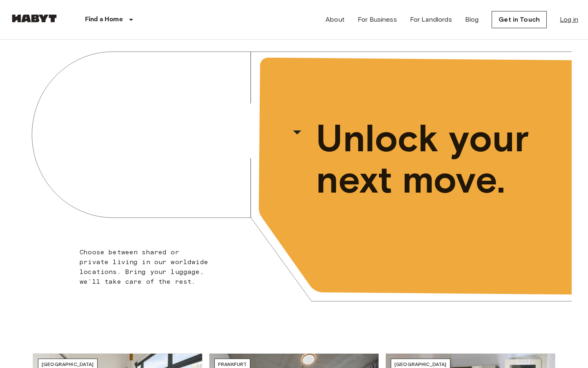 The height and width of the screenshot is (368, 588). Describe the element at coordinates (427, 159) in the screenshot. I see `span: Unlock your next move.` at that location.